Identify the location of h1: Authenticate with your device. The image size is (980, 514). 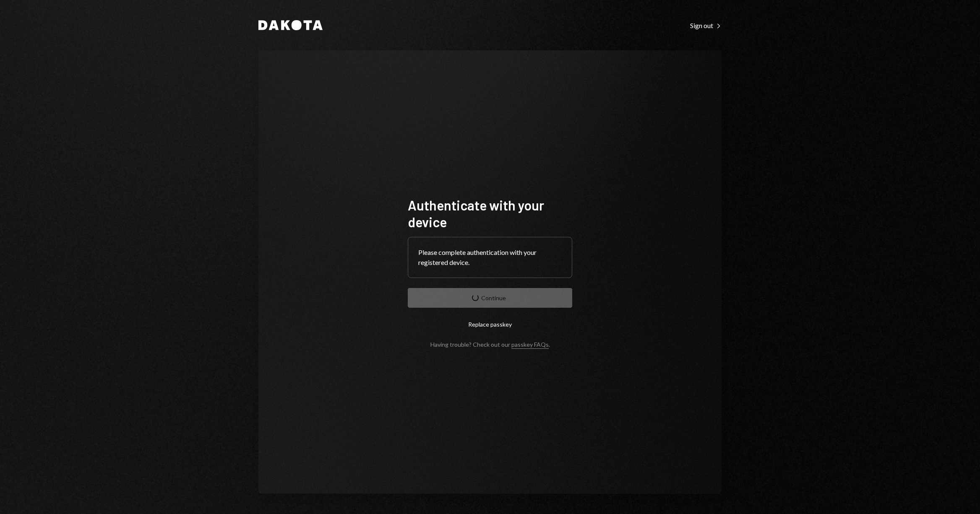
(490, 214).